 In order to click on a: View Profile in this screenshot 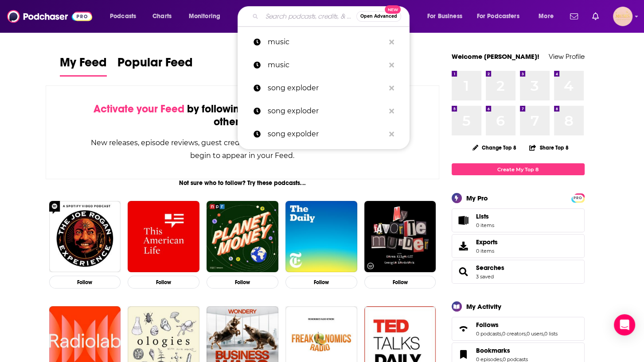, I will do `click(566, 57)`.